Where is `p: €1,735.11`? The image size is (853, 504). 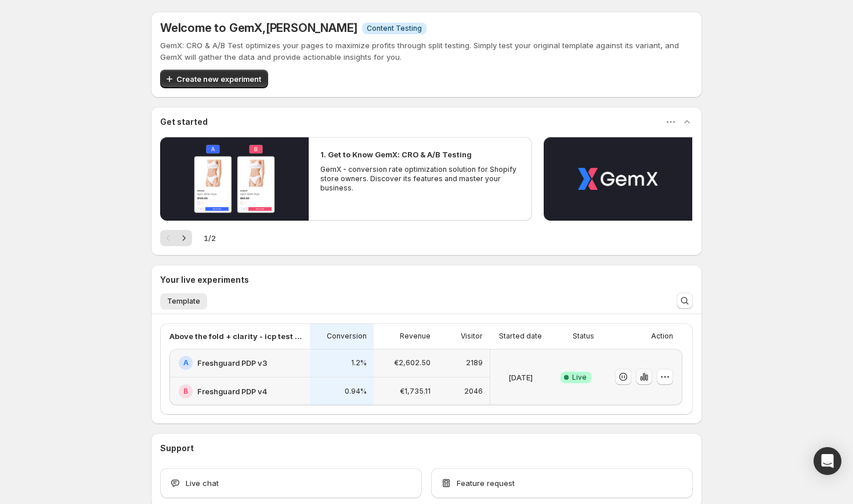 p: €1,735.11 is located at coordinates (415, 391).